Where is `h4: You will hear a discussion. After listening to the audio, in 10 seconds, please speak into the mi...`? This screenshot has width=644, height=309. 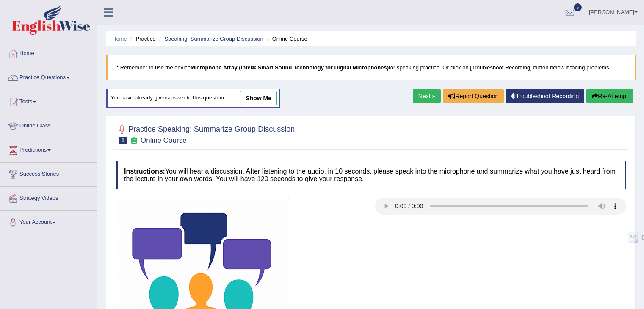 h4: You will hear a discussion. After listening to the audio, in 10 seconds, please speak into the mi... is located at coordinates (371, 175).